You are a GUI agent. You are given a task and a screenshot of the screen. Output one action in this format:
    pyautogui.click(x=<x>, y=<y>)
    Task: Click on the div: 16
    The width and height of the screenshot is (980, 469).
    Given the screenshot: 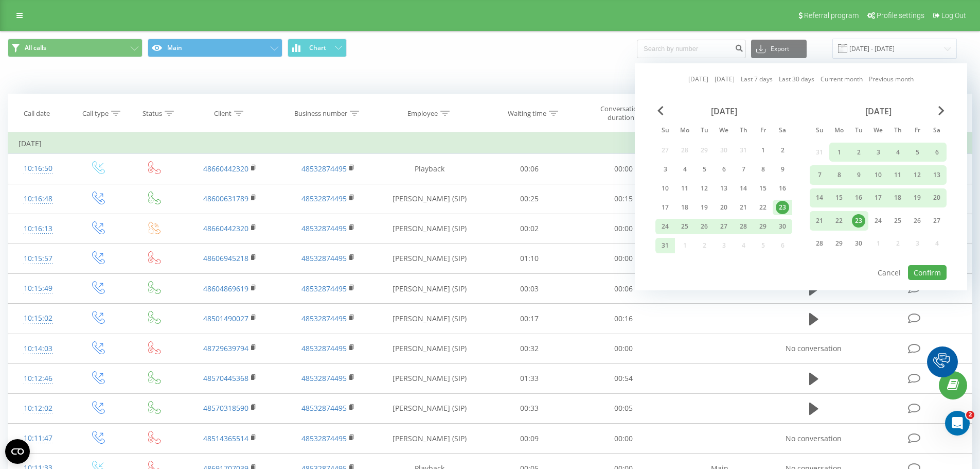 What is the action you would take?
    pyautogui.click(x=859, y=198)
    